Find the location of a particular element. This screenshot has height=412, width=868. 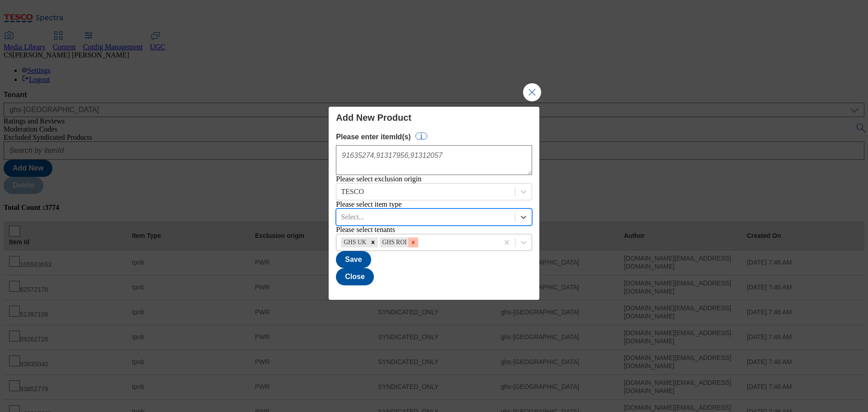

div: Remove GHS ROI is located at coordinates (413, 243).